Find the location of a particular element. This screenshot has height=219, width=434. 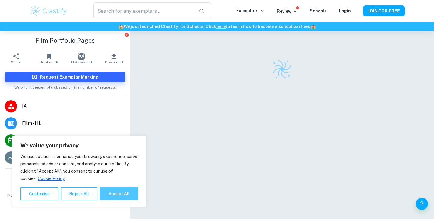

img: AI Assistant is located at coordinates (81, 56).